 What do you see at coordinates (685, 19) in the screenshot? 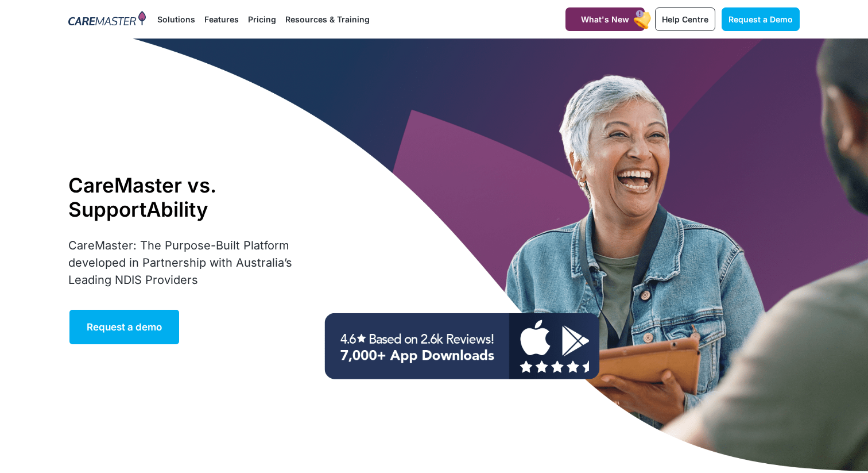
I see `a: Help Centre` at bounding box center [685, 19].